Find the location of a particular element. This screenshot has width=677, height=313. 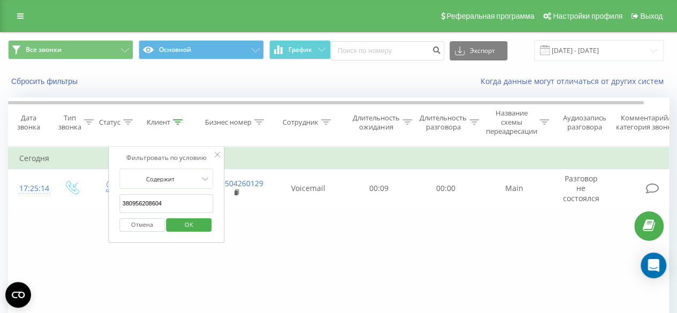

div: Бизнес номер is located at coordinates (228, 122).